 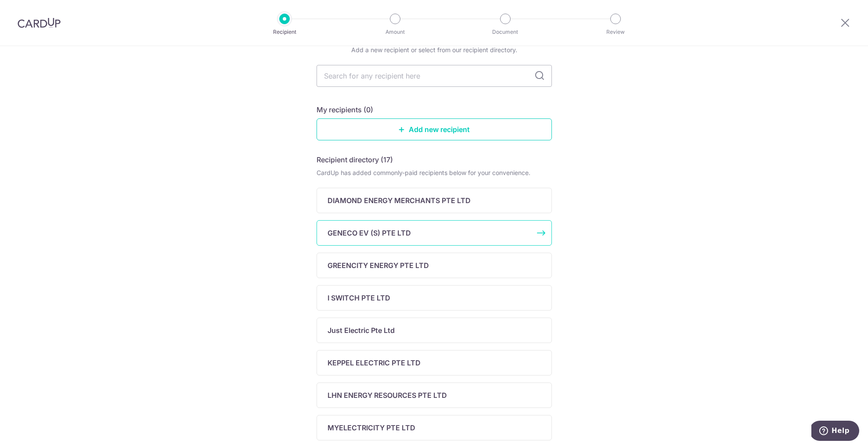 What do you see at coordinates (505, 32) in the screenshot?
I see `p: Document` at bounding box center [505, 32].